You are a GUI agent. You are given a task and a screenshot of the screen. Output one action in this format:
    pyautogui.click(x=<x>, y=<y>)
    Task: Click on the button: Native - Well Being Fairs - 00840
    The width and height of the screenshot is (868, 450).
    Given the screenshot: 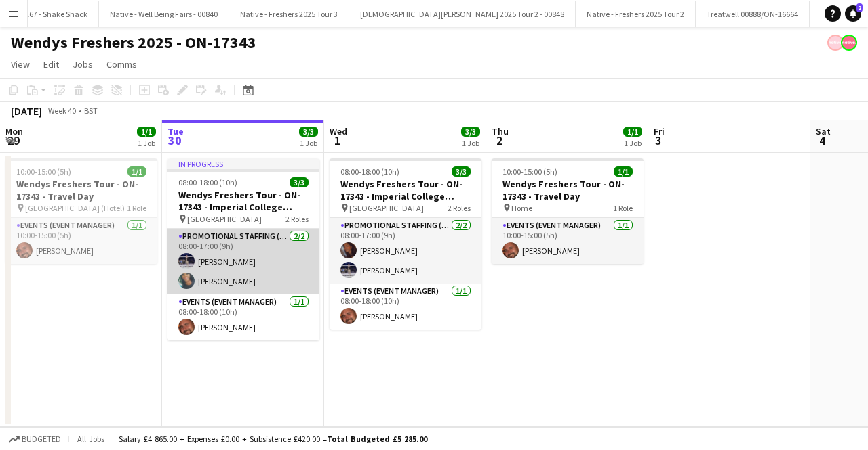 What is the action you would take?
    pyautogui.click(x=164, y=13)
    